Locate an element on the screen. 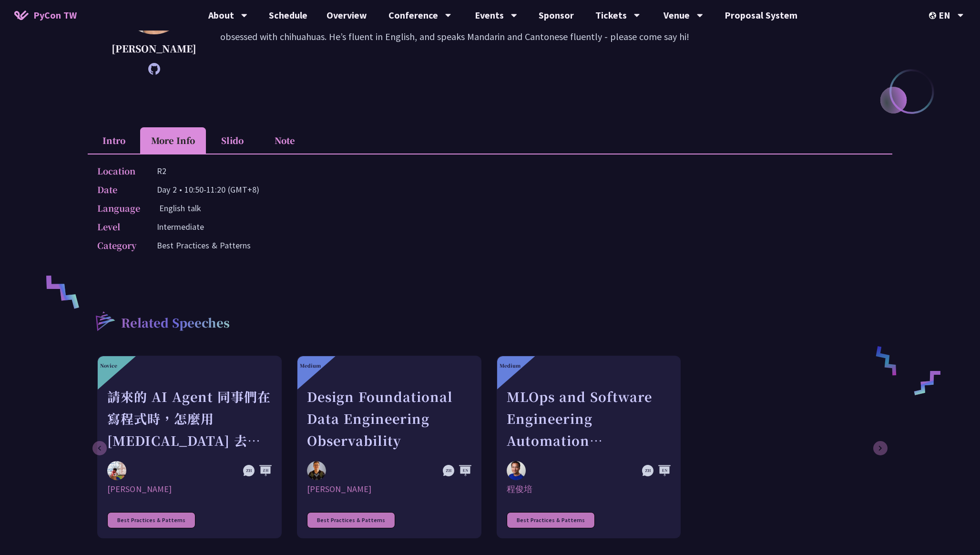 The width and height of the screenshot is (980, 555). p: Level is located at coordinates (118, 226).